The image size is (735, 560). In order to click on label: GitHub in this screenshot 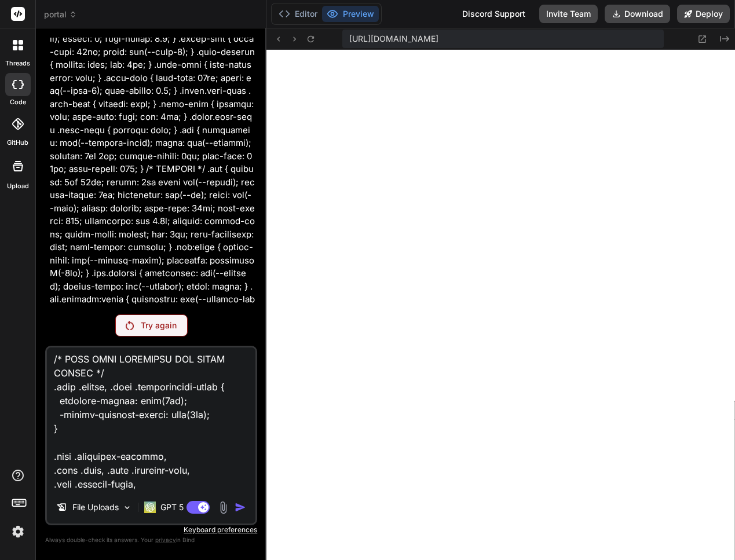, I will do `click(17, 142)`.